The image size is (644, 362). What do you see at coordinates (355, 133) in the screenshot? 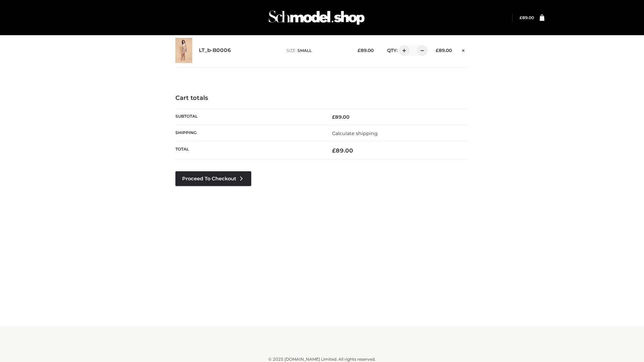
I see `a: Calculate shipping` at bounding box center [355, 133].